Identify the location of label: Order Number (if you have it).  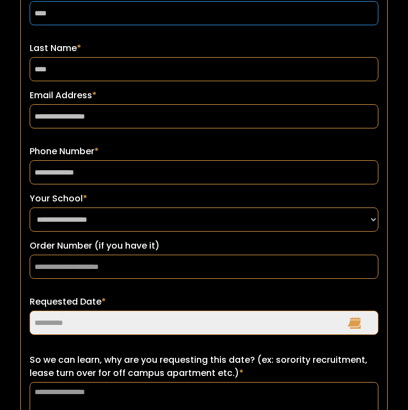
(204, 246).